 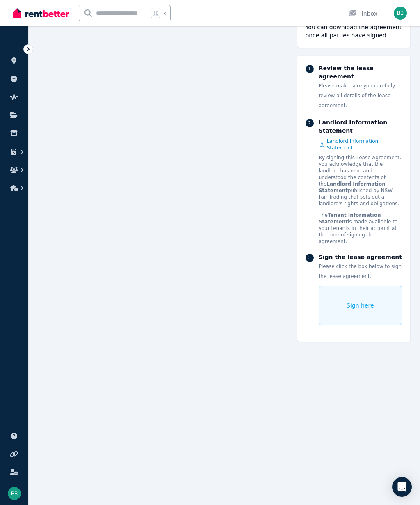 What do you see at coordinates (165, 13) in the screenshot?
I see `span: k` at bounding box center [165, 13].